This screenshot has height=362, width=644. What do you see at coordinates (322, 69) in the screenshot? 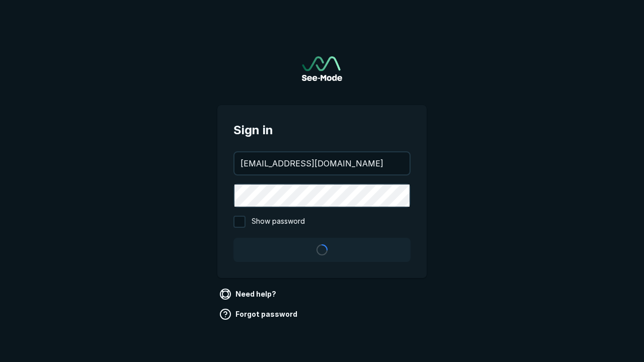
I see `img: See-Mode Logo` at bounding box center [322, 69].